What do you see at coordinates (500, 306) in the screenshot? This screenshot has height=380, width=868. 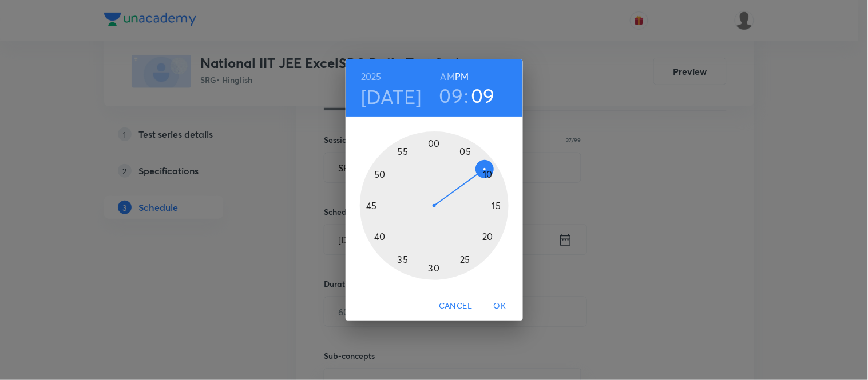 I see `button: OK` at bounding box center [500, 306].